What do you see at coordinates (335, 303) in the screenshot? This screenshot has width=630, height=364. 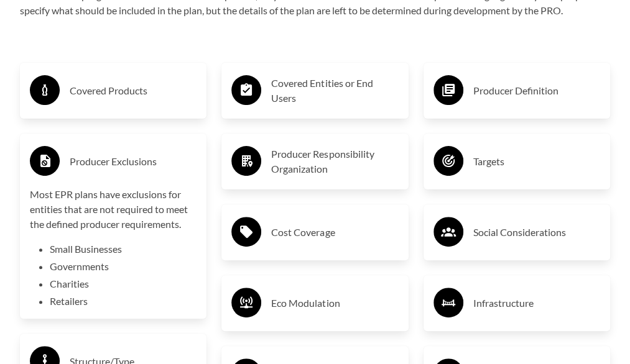 I see `h3: Eco Modulation` at bounding box center [335, 303].